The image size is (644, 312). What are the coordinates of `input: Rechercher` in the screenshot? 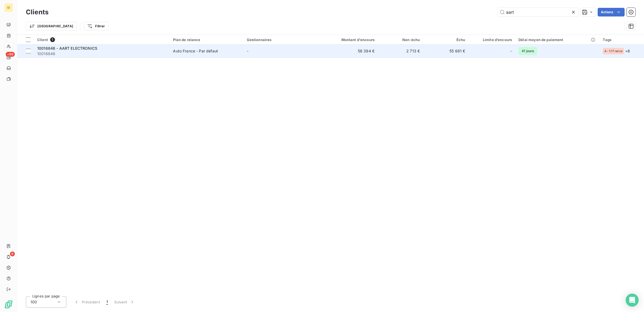 It's located at (538, 12).